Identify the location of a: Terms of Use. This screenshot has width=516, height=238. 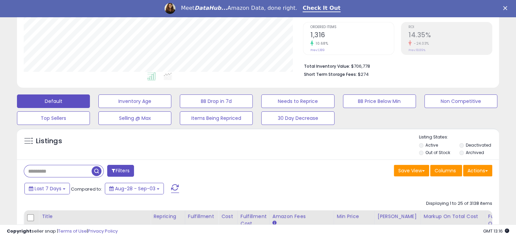
(72, 231).